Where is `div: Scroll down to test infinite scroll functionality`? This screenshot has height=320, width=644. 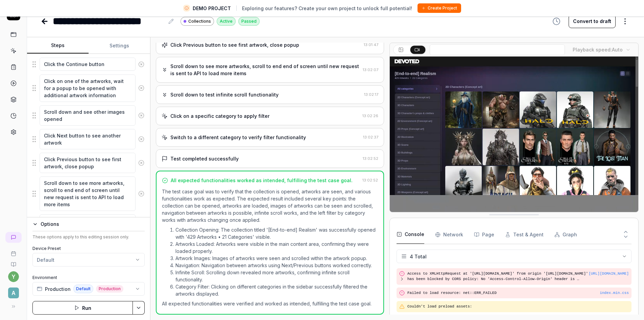
div: Scroll down to test infinite scroll functionality is located at coordinates (224, 94).